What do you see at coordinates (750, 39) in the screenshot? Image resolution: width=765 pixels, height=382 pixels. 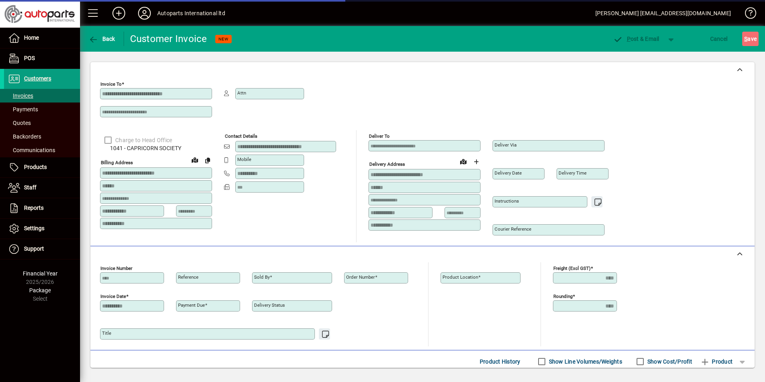 I see `button: Save` at bounding box center [750, 39].